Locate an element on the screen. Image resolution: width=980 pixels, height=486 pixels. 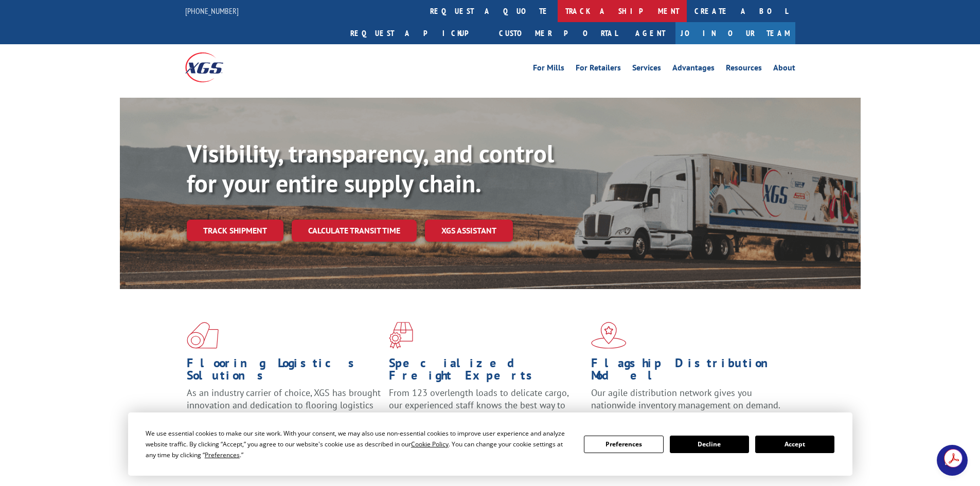
a: For Mills is located at coordinates (548, 69).